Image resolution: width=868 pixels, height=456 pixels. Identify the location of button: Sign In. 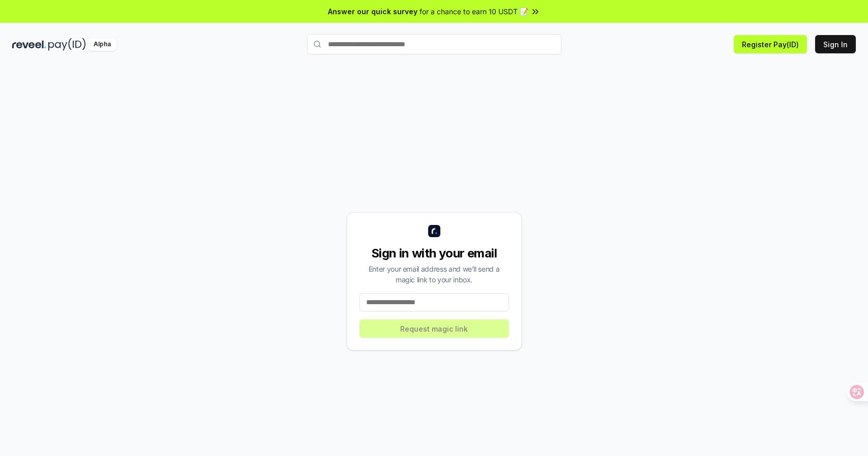
(836, 44).